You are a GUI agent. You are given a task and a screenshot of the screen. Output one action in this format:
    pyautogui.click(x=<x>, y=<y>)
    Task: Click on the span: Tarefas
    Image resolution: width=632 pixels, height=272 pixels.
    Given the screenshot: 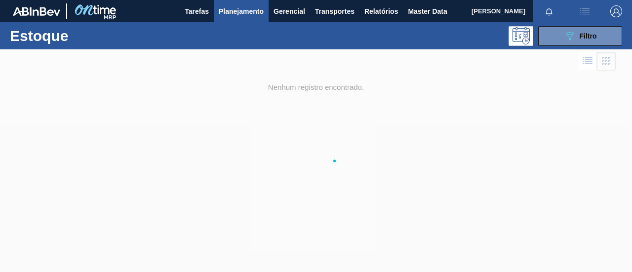 What is the action you would take?
    pyautogui.click(x=196, y=11)
    